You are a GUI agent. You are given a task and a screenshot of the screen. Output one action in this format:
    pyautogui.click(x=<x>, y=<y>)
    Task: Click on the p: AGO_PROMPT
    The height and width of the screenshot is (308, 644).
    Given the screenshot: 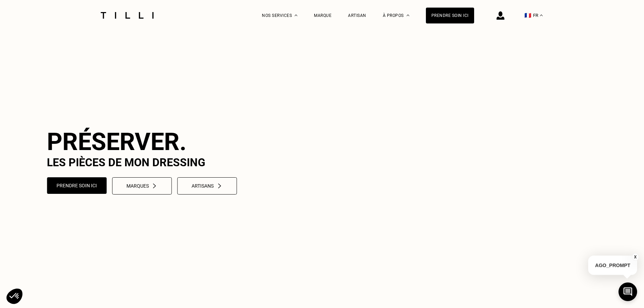 What is the action you would take?
    pyautogui.click(x=613, y=265)
    